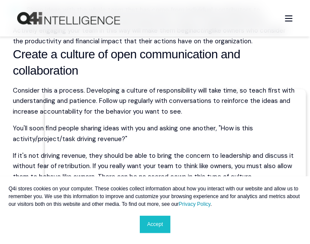 This screenshot has height=244, width=310. What do you see at coordinates (289, 18) in the screenshot?
I see `a: Open Burger Menu` at bounding box center [289, 18].